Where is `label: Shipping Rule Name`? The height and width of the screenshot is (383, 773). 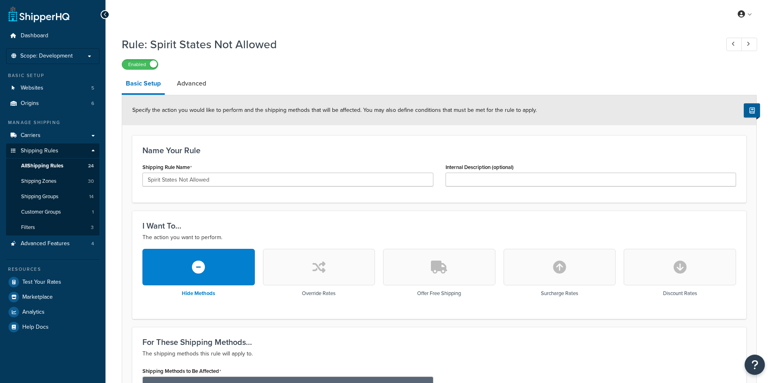 label: Shipping Rule Name is located at coordinates (167, 168).